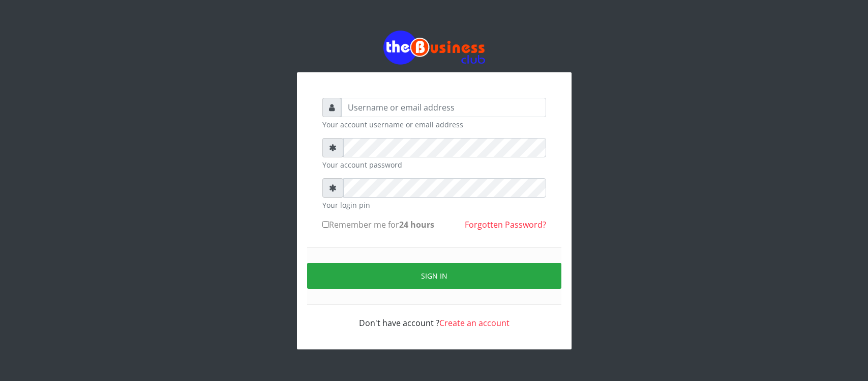  I want to click on input: Username or email address, so click(443, 108).